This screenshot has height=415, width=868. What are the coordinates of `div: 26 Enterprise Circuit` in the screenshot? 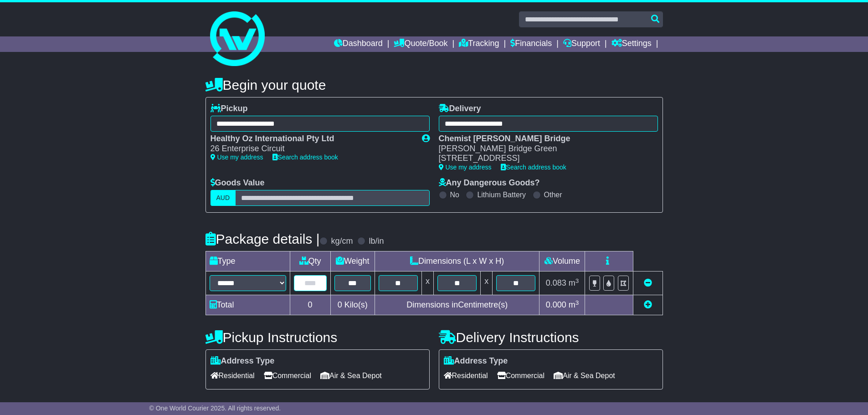 It's located at (311, 149).